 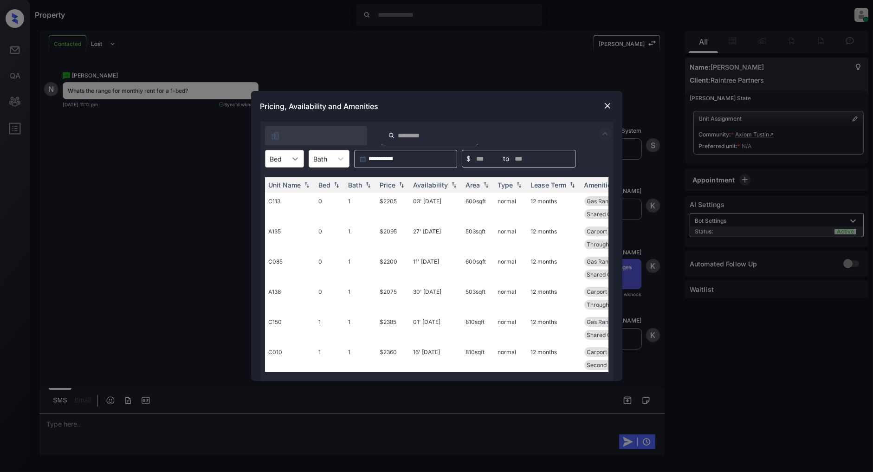 What do you see at coordinates (600, 185) in the screenshot?
I see `div: Amenities` at bounding box center [600, 185].